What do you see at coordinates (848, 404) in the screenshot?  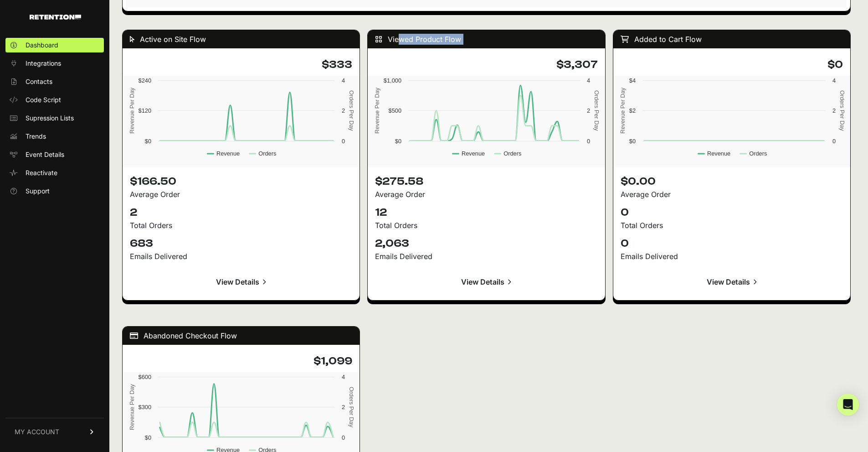 I see `div: Open Intercom Messenger` at bounding box center [848, 404].